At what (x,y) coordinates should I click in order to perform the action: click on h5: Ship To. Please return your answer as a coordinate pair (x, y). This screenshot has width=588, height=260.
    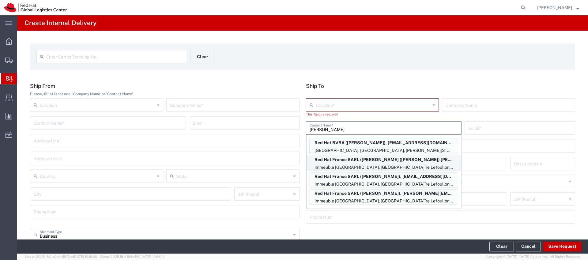
    Looking at the image, I should click on (441, 86).